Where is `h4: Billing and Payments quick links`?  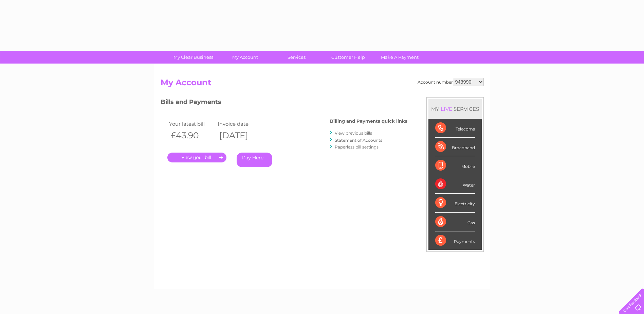
h4: Billing and Payments quick links is located at coordinates (368, 121).